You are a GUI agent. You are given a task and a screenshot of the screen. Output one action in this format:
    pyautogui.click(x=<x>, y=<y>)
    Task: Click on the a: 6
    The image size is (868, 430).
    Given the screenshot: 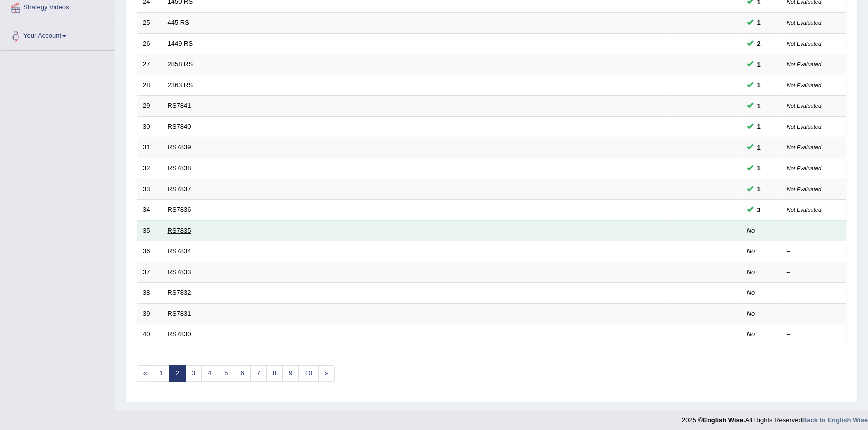 What is the action you would take?
    pyautogui.click(x=242, y=374)
    